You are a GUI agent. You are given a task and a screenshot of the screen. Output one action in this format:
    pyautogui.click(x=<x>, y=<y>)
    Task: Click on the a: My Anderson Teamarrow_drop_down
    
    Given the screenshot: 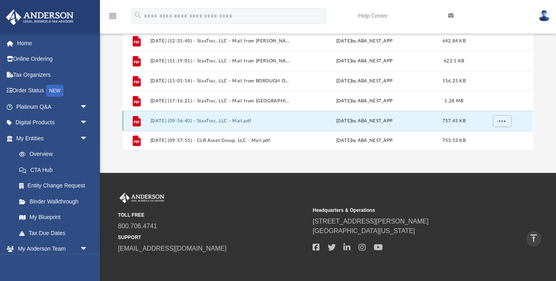 What is the action you would take?
    pyautogui.click(x=51, y=249)
    